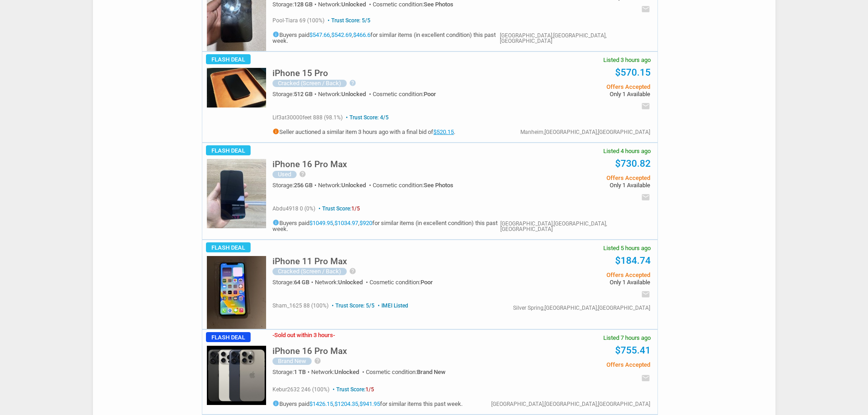 This screenshot has width=868, height=415. Describe the element at coordinates (443, 132) in the screenshot. I see `a: $520.15` at that location.